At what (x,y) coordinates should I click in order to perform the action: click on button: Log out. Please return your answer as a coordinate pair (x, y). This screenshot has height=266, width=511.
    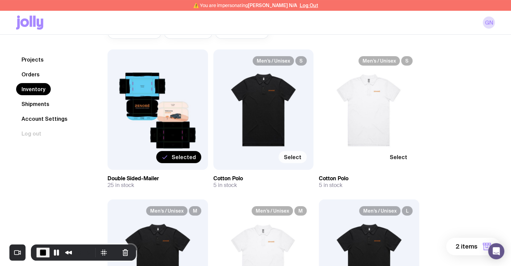
    Looking at the image, I should click on (31, 134).